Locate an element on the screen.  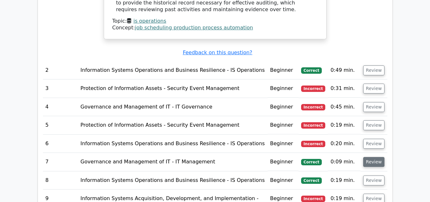
td: 0:31 min. is located at coordinates (344, 88).